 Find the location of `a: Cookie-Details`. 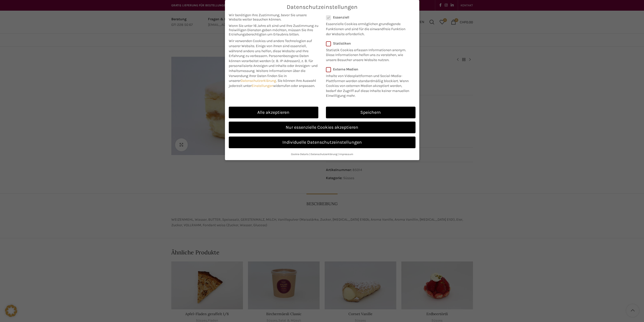

a: Cookie-Details is located at coordinates (300, 154).